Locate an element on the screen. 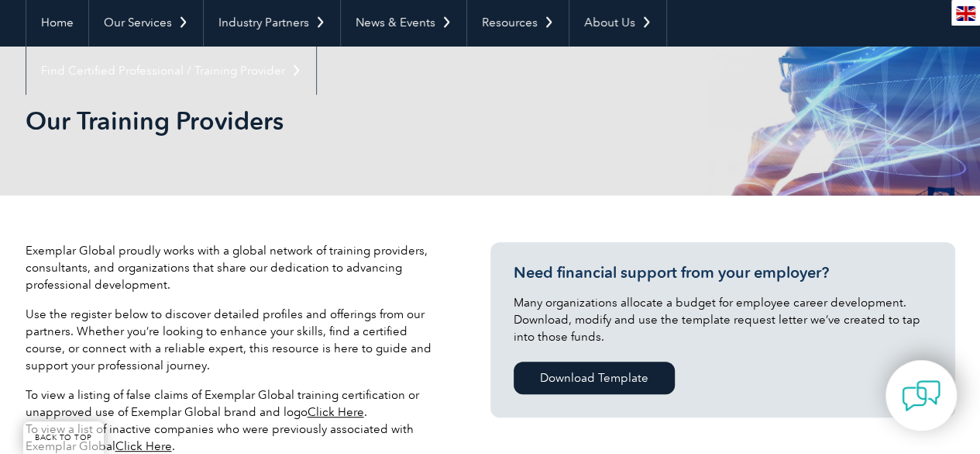  img: contact-chat.png is located at coordinates (921, 396).